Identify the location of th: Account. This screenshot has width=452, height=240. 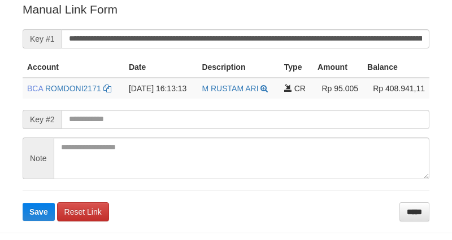
(73, 67).